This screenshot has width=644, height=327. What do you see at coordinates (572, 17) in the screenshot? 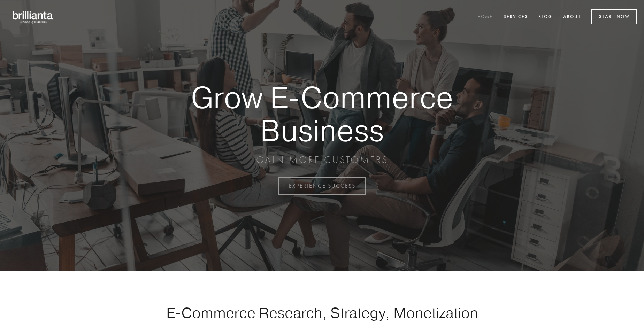
I see `a: About` at bounding box center [572, 17].